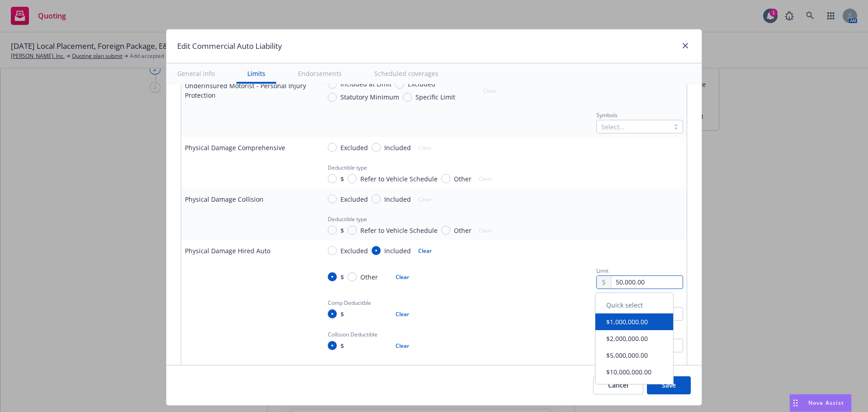 This screenshot has height=412, width=868. I want to click on button: Scheduled coverages, so click(406, 73).